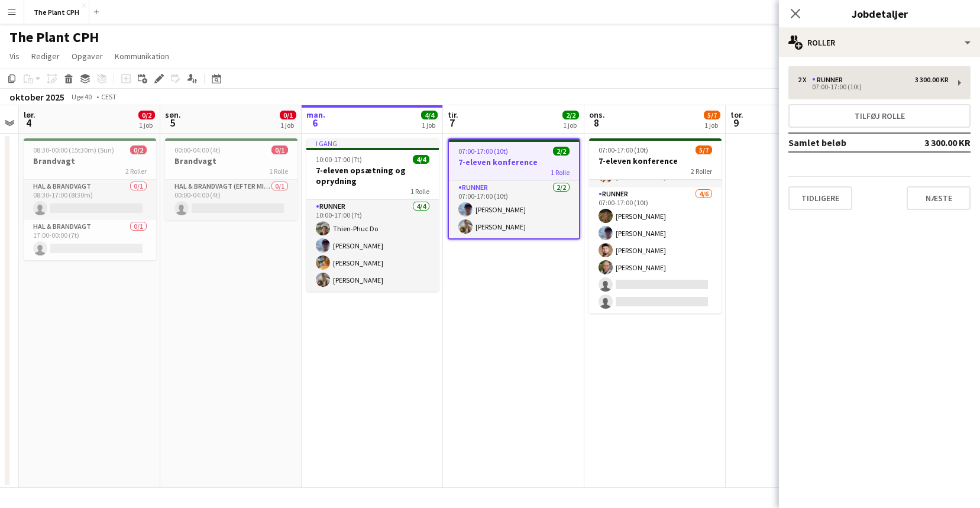  I want to click on a: Kommunikation, so click(142, 56).